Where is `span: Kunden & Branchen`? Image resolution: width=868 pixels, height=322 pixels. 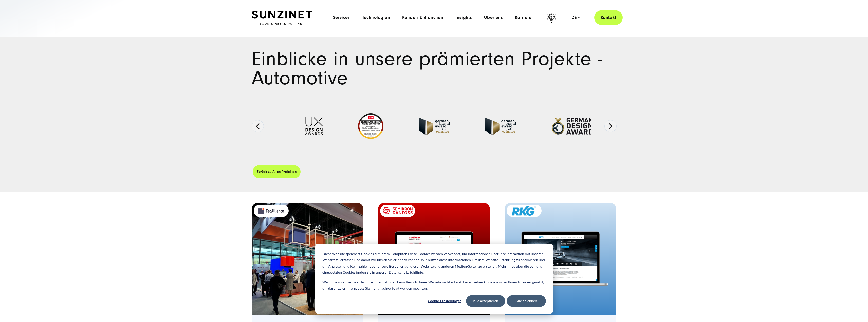 span: Kunden & Branchen is located at coordinates (423, 18).